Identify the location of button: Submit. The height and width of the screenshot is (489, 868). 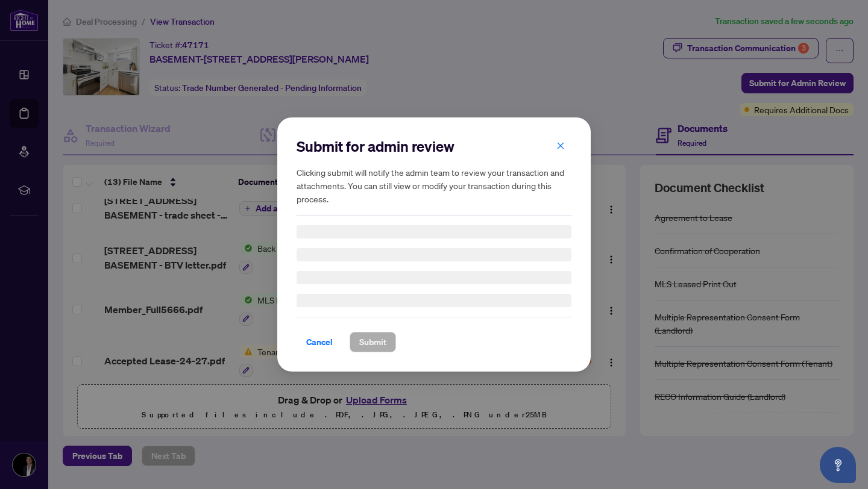
(373, 342).